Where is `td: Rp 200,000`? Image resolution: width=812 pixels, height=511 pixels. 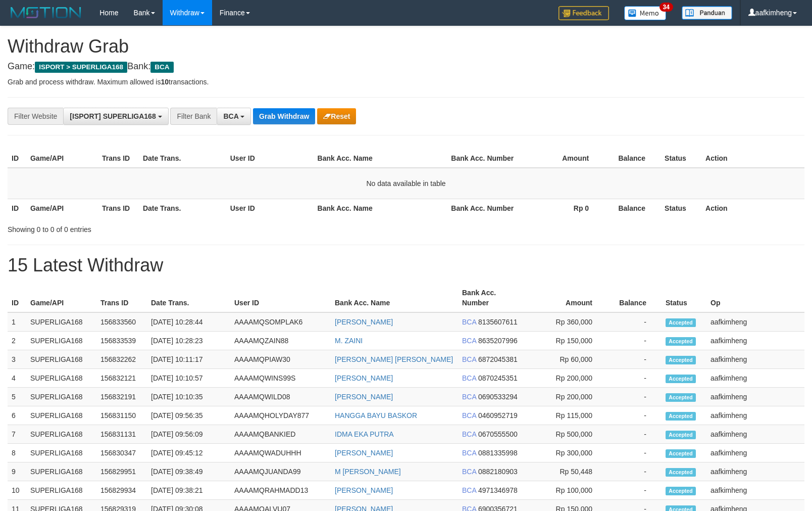
td: Rp 200,000 is located at coordinates (566, 397).